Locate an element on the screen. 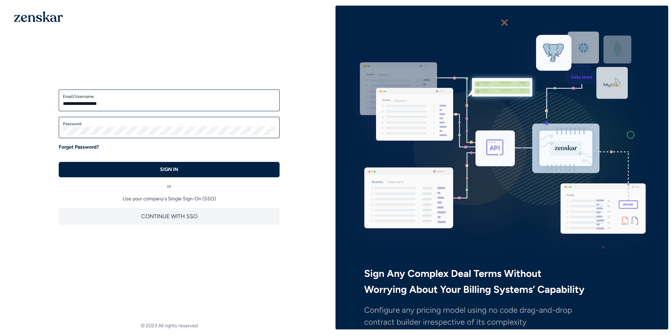  footer: © 2023 All rights reserved is located at coordinates (169, 326).